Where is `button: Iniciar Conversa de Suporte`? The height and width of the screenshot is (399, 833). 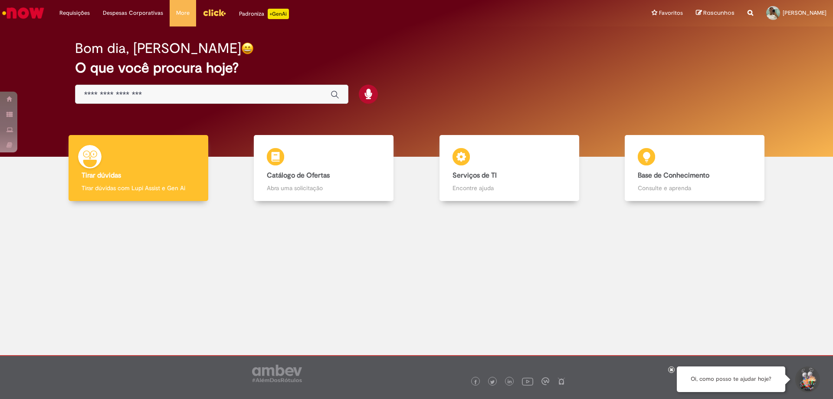 button: Iniciar Conversa de Suporte is located at coordinates (807, 379).